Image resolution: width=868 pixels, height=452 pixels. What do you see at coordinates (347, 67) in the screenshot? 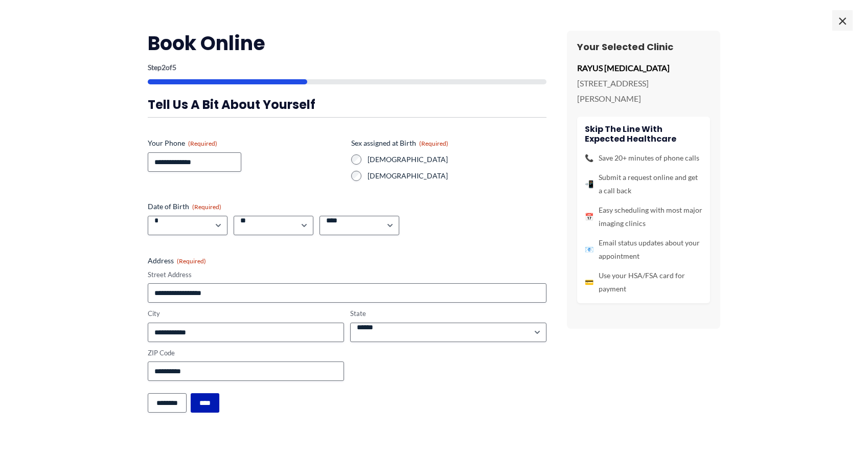
I see `p: Step of` at bounding box center [347, 67].